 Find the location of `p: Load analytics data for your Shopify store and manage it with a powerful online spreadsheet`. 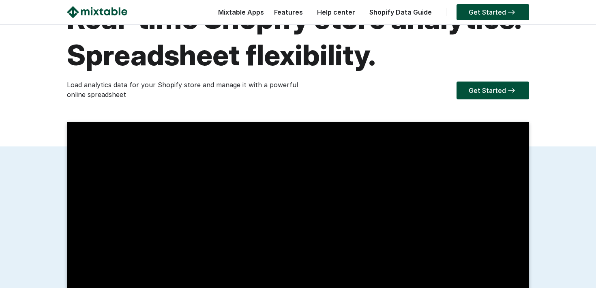

p: Load analytics data for your Shopify store and manage it with a powerful online spreadsheet is located at coordinates (182, 90).